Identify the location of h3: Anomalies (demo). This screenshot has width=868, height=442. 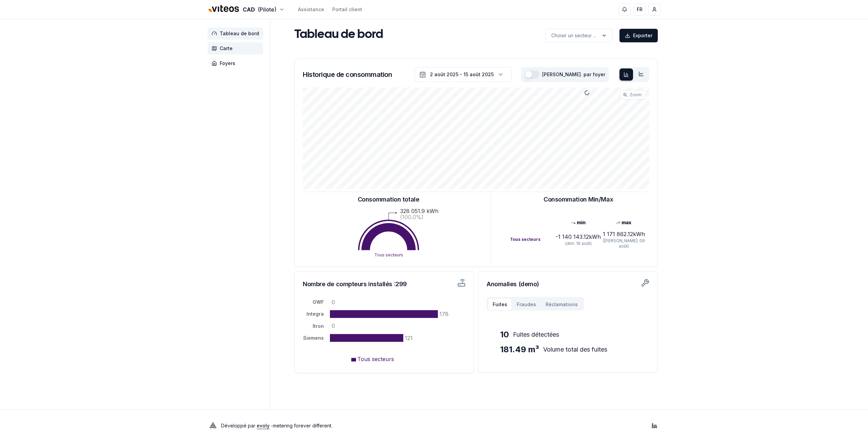
(568, 284).